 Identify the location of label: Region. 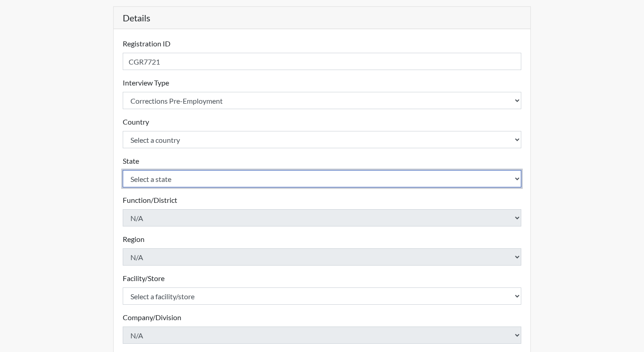
(134, 239).